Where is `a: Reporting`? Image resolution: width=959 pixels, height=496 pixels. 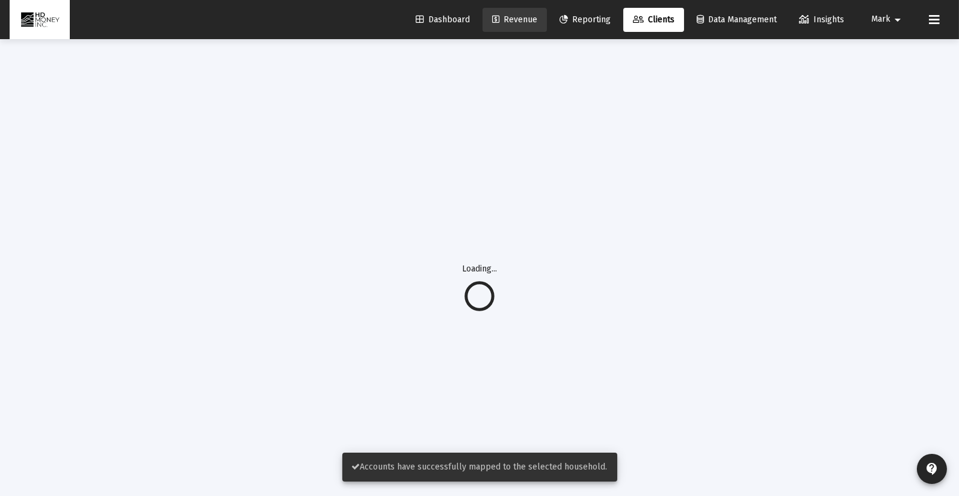
a: Reporting is located at coordinates (585, 20).